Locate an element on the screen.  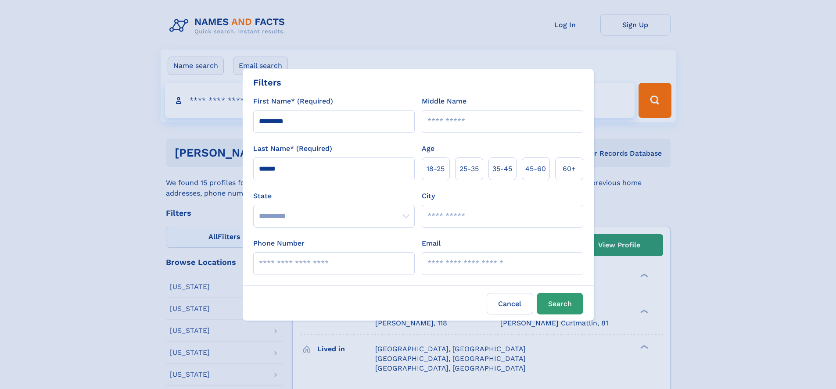
label: Last Name* (Required) is located at coordinates (293, 149).